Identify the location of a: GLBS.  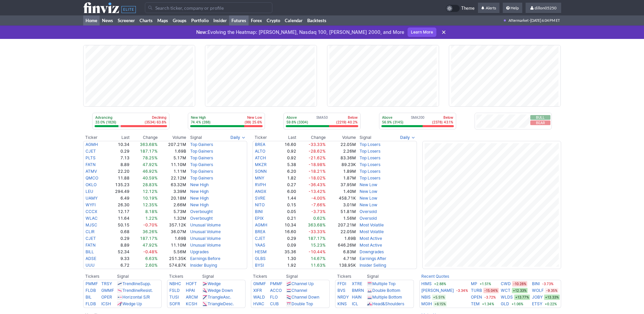
(260, 258).